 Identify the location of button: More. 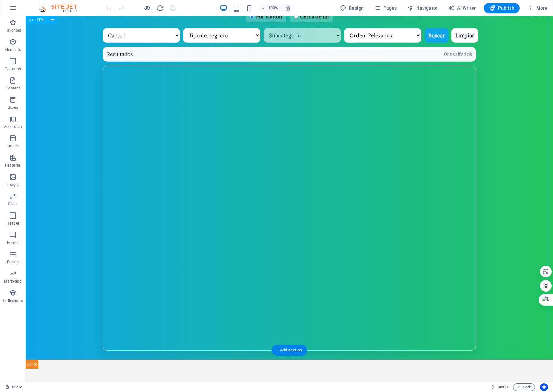
(537, 8).